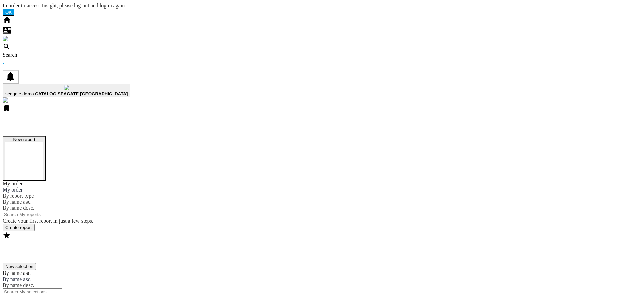 This screenshot has height=295, width=644. Describe the element at coordinates (19, 266) in the screenshot. I see `button: New selection` at that location.